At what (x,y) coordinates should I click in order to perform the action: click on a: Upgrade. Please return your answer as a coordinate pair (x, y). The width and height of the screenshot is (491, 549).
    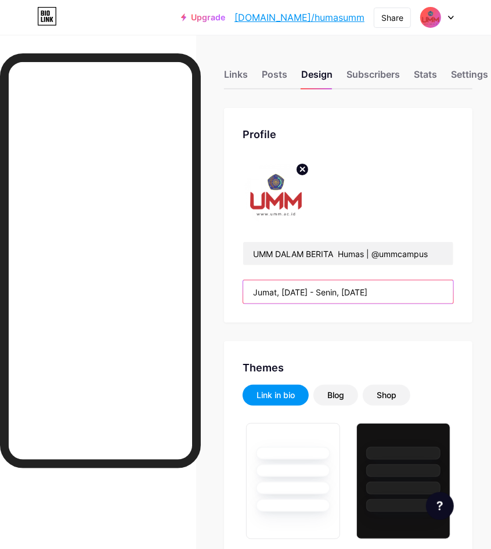
    Looking at the image, I should click on (203, 17).